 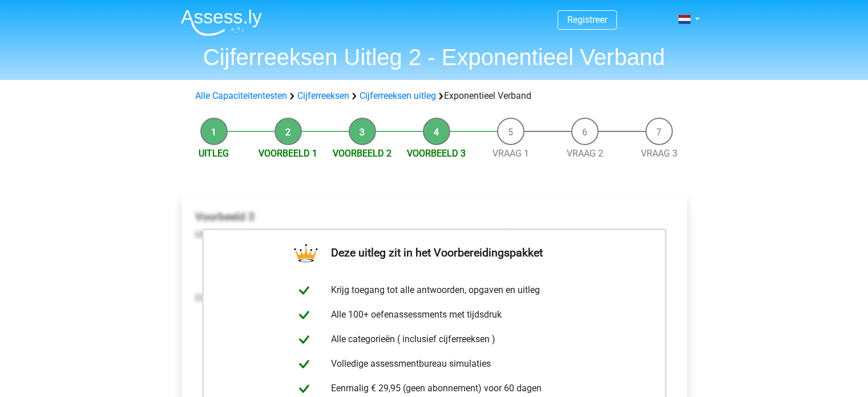 What do you see at coordinates (323, 96) in the screenshot?
I see `a: Cijferreeksen` at bounding box center [323, 96].